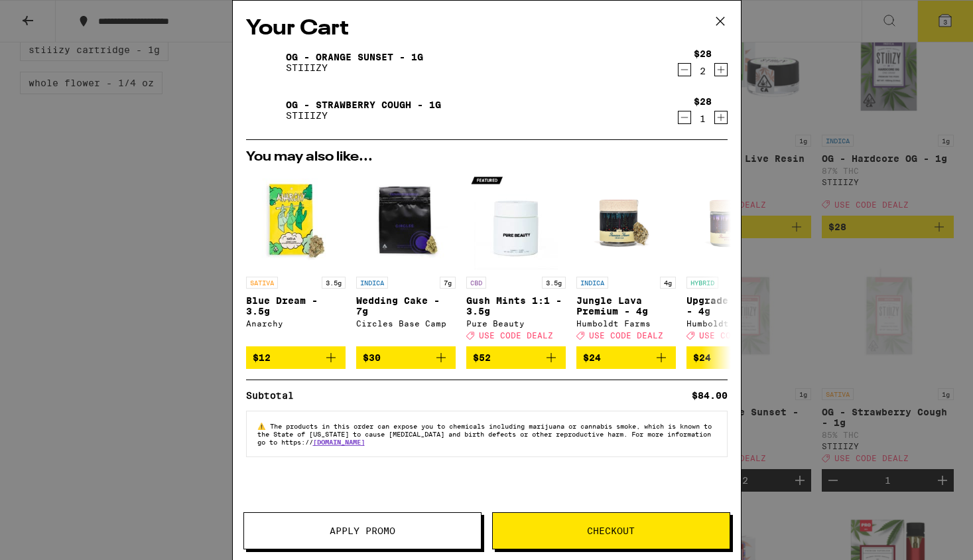 The image size is (973, 560). Describe the element at coordinates (486, 29) in the screenshot. I see `h2: Your Cart` at that location.